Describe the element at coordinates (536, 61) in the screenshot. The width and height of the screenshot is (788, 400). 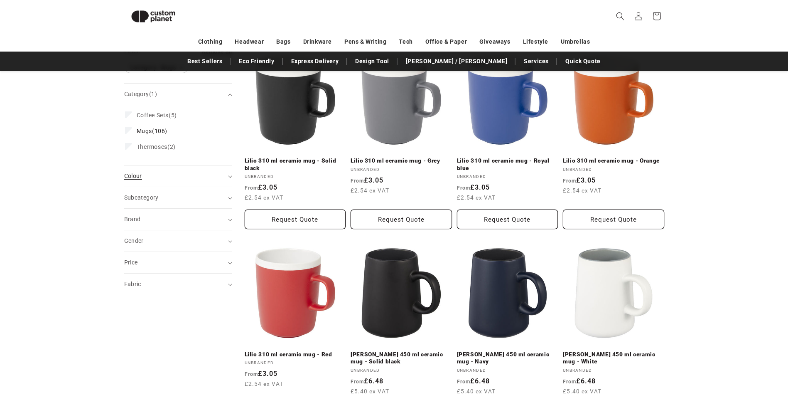
I see `a: Services` at that location.